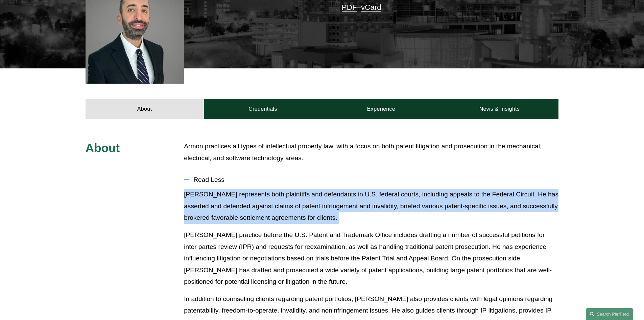  Describe the element at coordinates (103, 148) in the screenshot. I see `span: About` at that location.